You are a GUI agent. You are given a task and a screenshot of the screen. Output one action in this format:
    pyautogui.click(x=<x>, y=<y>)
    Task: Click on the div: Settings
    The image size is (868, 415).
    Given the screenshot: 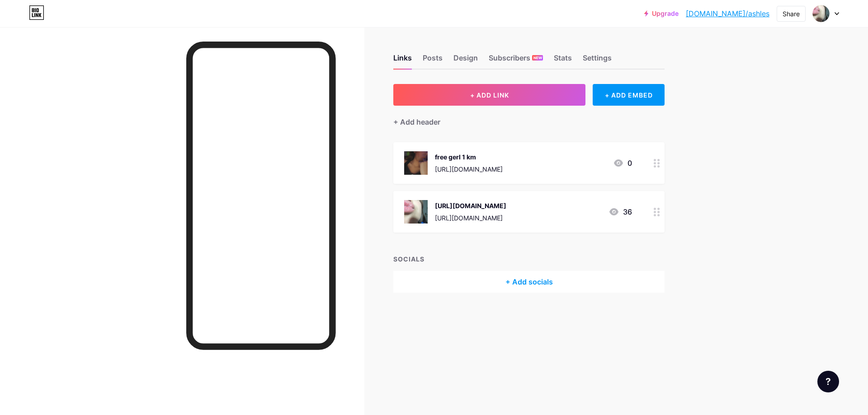 What is the action you would take?
    pyautogui.click(x=597, y=60)
    